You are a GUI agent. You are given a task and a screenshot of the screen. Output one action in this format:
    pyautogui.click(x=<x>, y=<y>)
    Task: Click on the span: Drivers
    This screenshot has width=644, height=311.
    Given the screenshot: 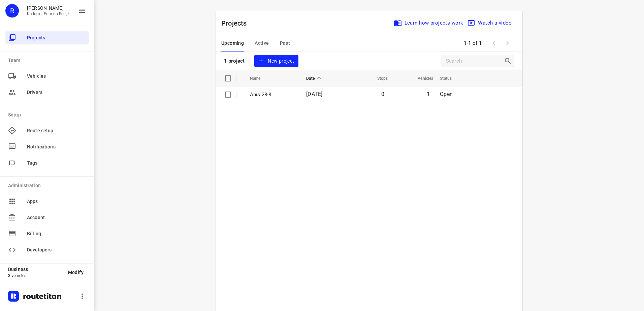 What is the action you would take?
    pyautogui.click(x=57, y=93)
    